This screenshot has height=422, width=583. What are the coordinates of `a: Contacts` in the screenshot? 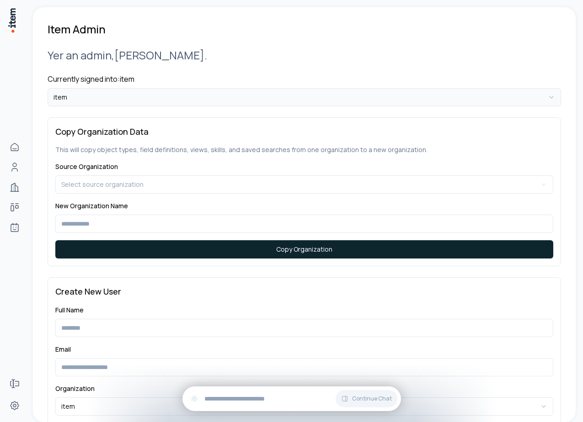 It's located at (15, 167).